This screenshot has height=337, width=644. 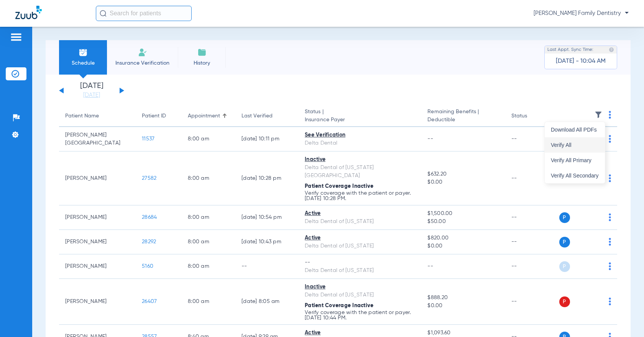 What do you see at coordinates (574, 130) in the screenshot?
I see `span: Download All PDFs` at bounding box center [574, 130].